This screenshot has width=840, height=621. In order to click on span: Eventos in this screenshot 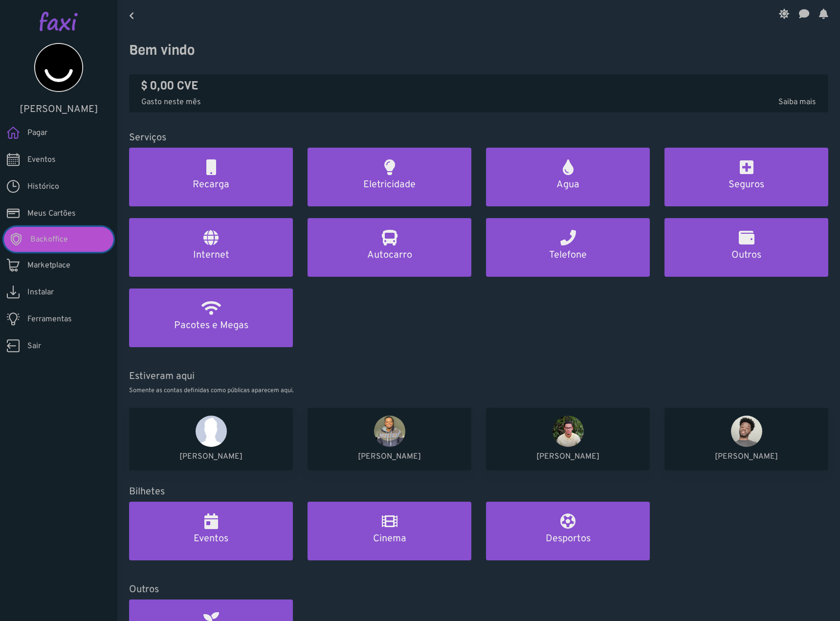, I will do `click(42, 160)`.